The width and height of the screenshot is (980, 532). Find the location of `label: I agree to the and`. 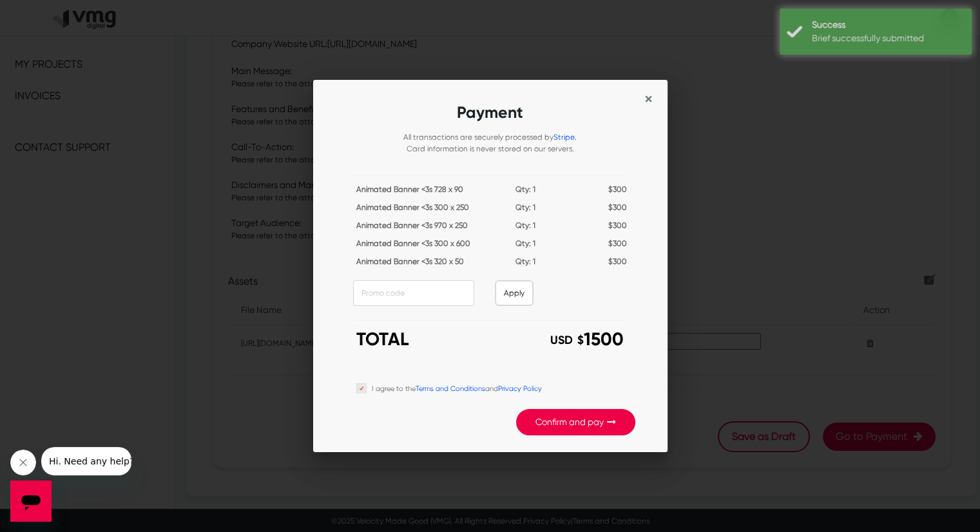

label: I agree to the and is located at coordinates (457, 388).